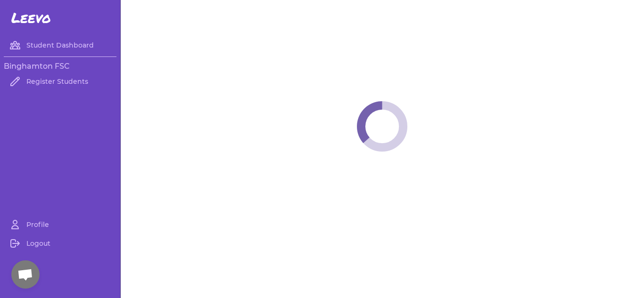  I want to click on a: Register Students, so click(60, 82).